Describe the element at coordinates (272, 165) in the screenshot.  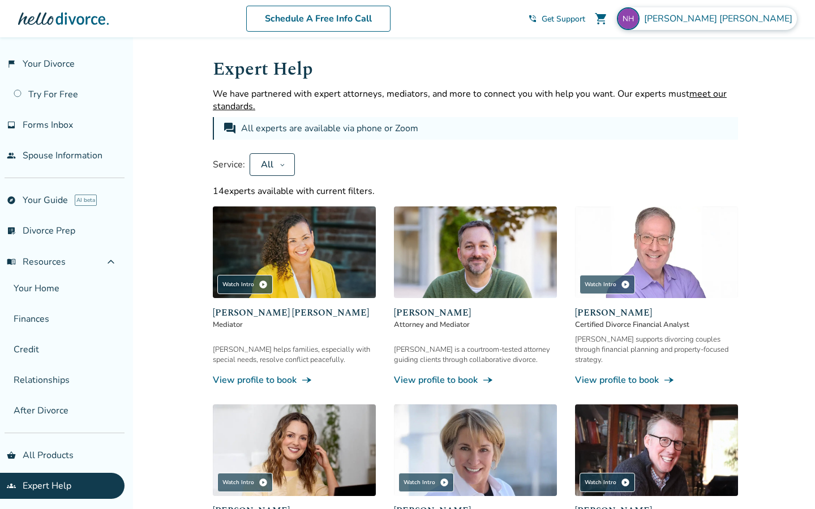
I see `button: All` at that location.